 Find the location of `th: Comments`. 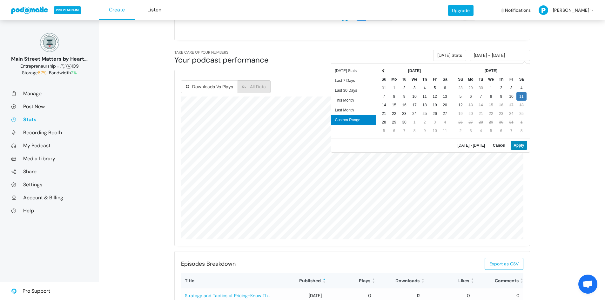

th: Comments is located at coordinates (498, 281).